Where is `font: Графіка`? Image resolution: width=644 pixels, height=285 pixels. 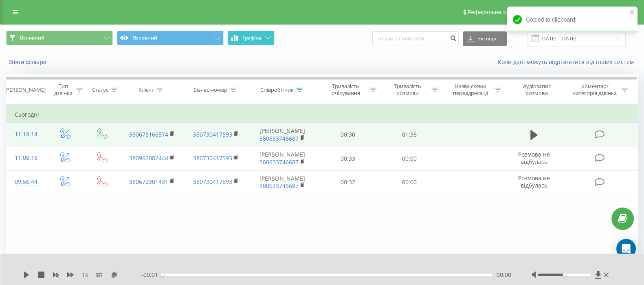
font: Графіка is located at coordinates (252, 38).